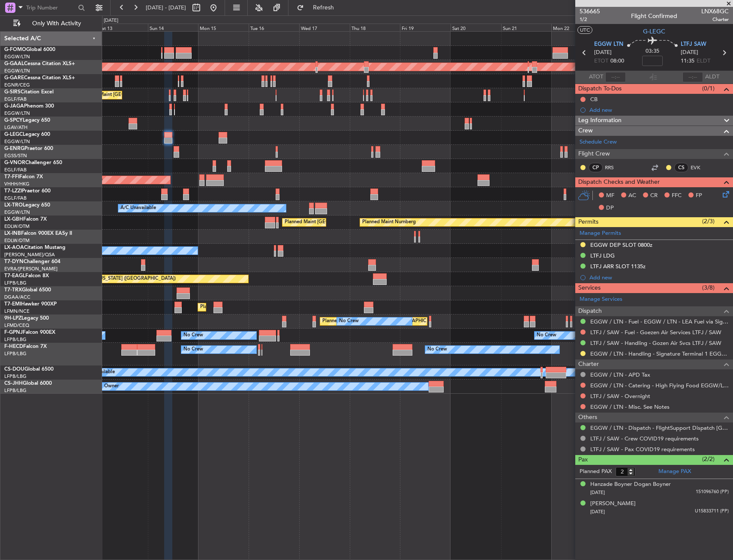 The height and width of the screenshot is (560, 733). Describe the element at coordinates (17, 85) in the screenshot. I see `a: EGNR/CEG` at that location.